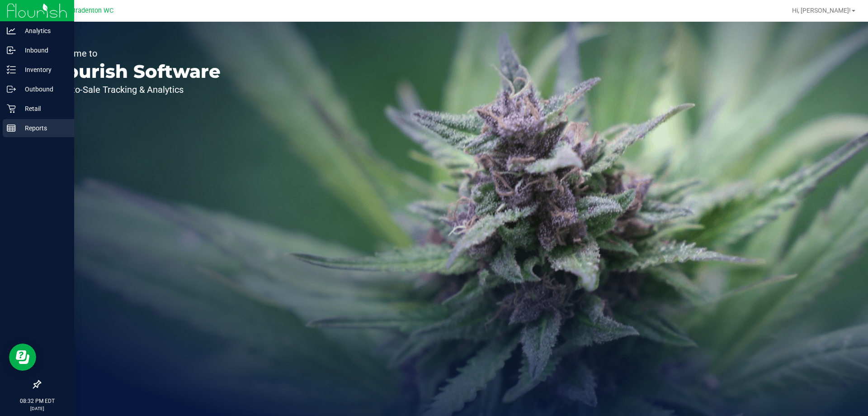 This screenshot has width=868, height=416. What do you see at coordinates (11, 51) in the screenshot?
I see `inline-svg: Inbound` at bounding box center [11, 51].